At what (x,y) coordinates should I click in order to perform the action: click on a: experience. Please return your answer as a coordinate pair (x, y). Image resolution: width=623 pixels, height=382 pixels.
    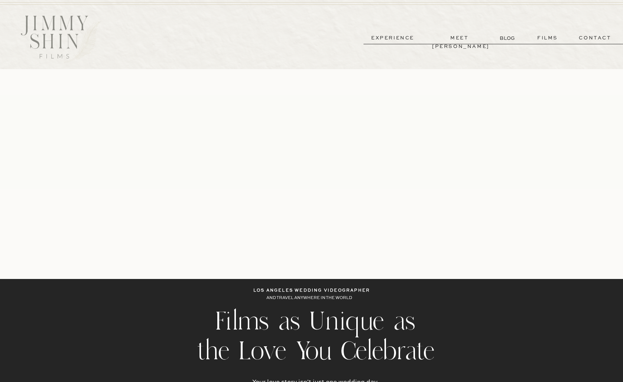
    Looking at the image, I should click on (393, 38).